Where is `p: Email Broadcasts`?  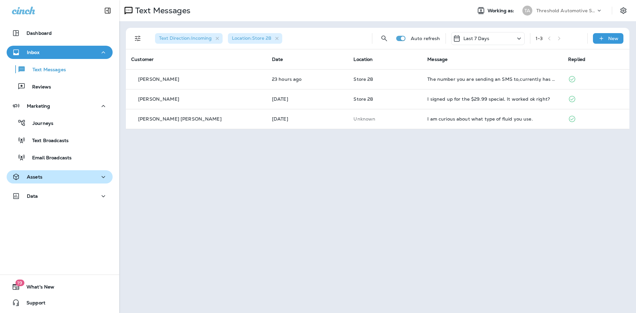
p: Email Broadcasts is located at coordinates (48, 158).